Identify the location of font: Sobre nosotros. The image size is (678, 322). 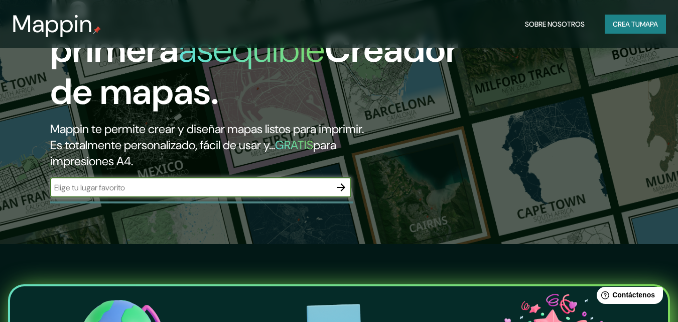
(555, 24).